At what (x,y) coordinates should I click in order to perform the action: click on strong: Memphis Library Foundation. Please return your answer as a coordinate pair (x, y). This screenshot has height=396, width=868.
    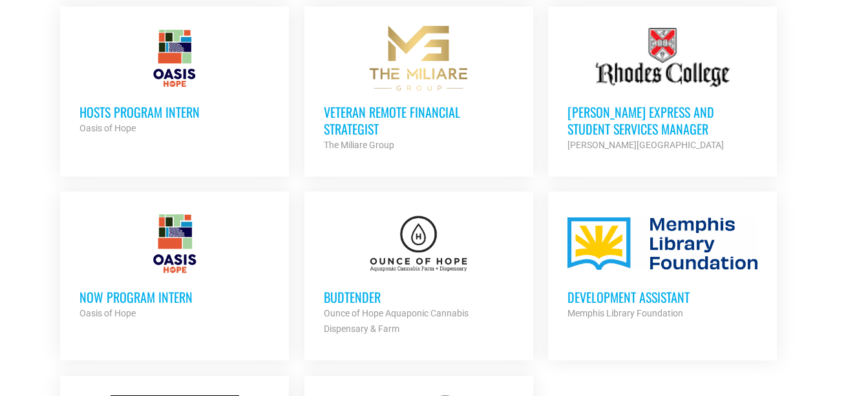
    Looking at the image, I should click on (625, 313).